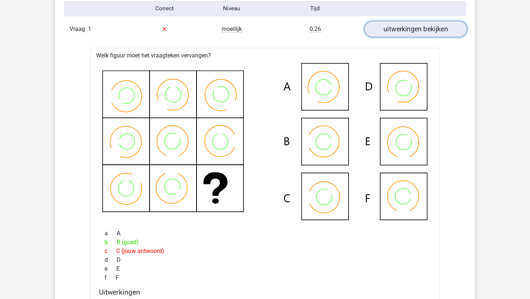 This screenshot has width=530, height=299. What do you see at coordinates (110, 260) in the screenshot?
I see `span: d` at bounding box center [110, 260].